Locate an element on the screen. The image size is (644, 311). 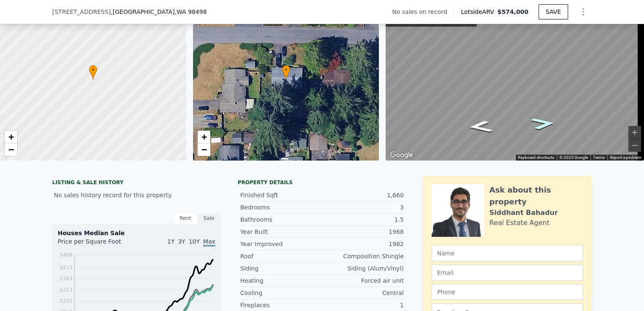
div: Central is located at coordinates (363, 293).